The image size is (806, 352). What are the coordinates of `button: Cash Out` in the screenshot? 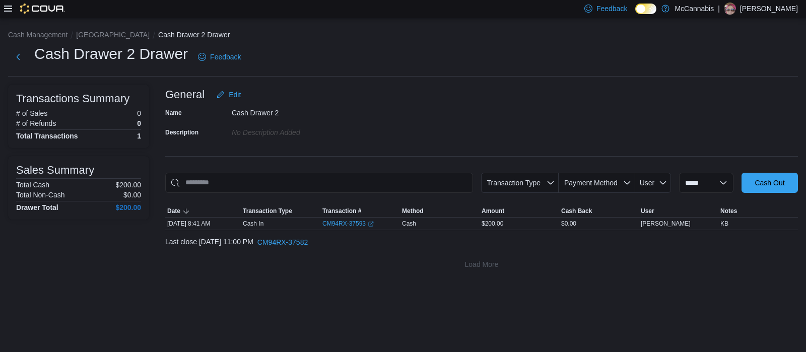 It's located at (770, 183).